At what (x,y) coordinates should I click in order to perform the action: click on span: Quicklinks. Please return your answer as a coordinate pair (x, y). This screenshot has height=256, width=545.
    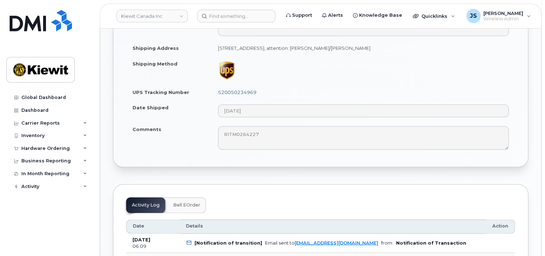
    Looking at the image, I should click on (434, 16).